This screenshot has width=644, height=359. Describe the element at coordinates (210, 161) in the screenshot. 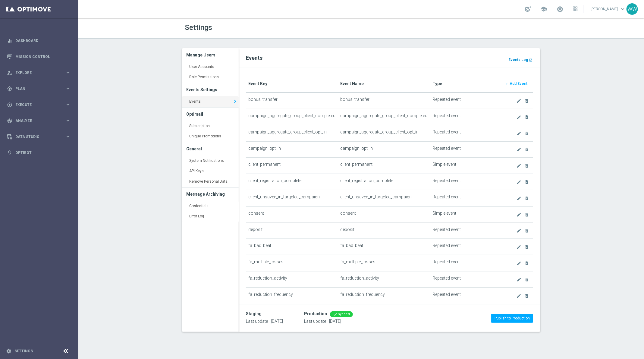

I see `a: System Notifications` at that location.